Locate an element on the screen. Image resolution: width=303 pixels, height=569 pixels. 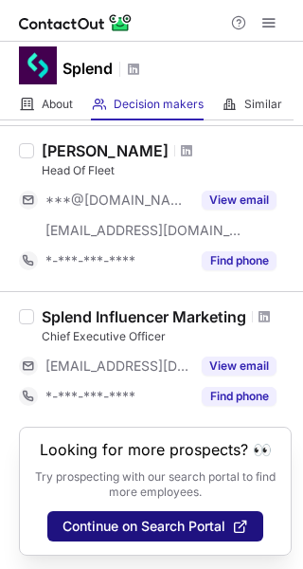
img: c09ca5c9f221516c3e8e6bd86c978acd is located at coordinates (38, 65).